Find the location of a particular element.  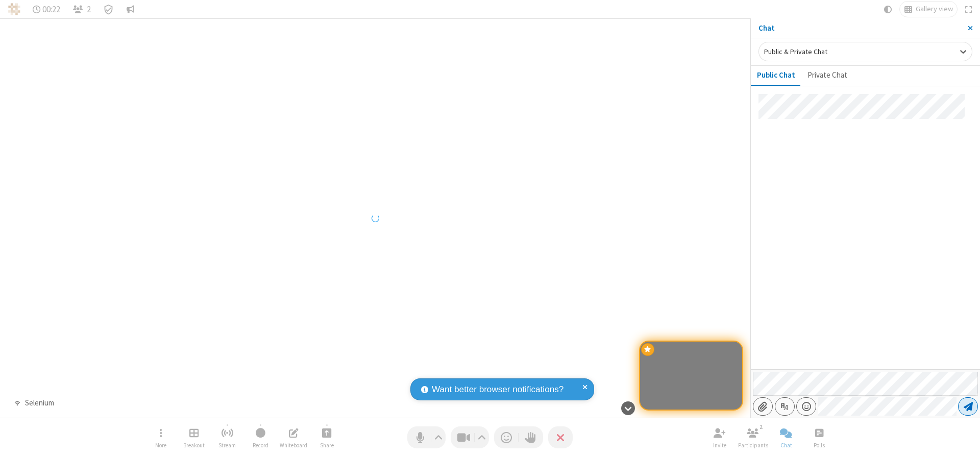

button: Start streaming is located at coordinates (227, 437).